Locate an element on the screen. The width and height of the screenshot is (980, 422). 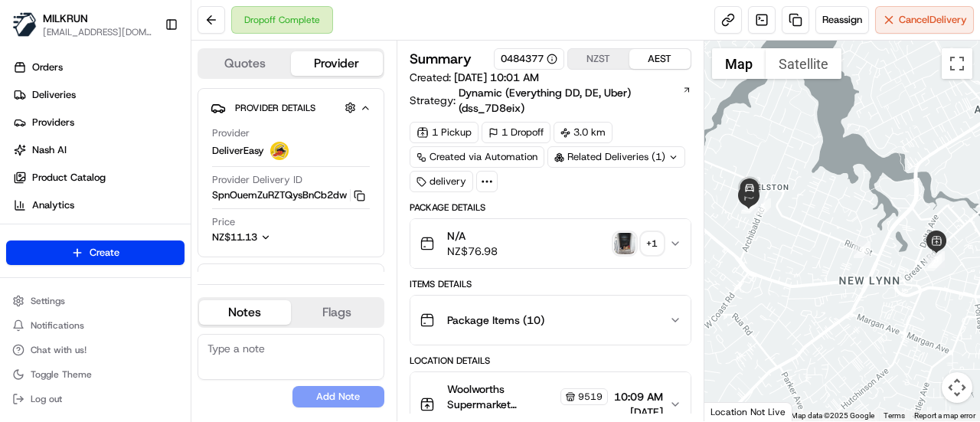
button: Provider is located at coordinates (337, 63).